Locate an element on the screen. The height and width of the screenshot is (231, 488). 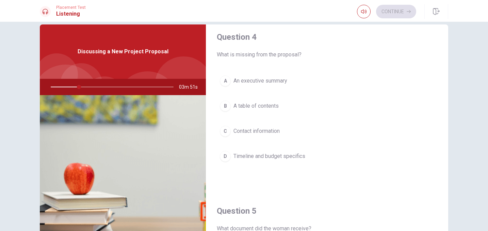
span: What is missing from the proposal? is located at coordinates (327, 55).